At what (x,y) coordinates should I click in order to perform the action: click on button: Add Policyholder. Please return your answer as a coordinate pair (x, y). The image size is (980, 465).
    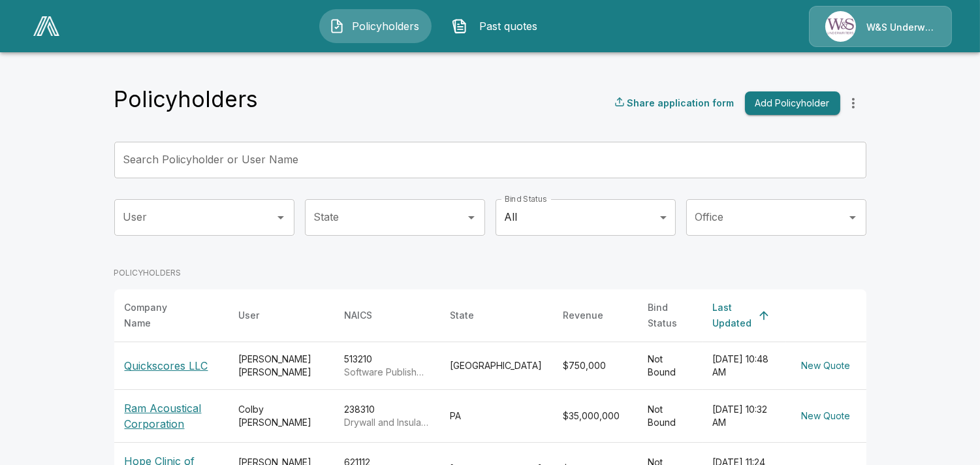
    Looking at the image, I should click on (793, 103).